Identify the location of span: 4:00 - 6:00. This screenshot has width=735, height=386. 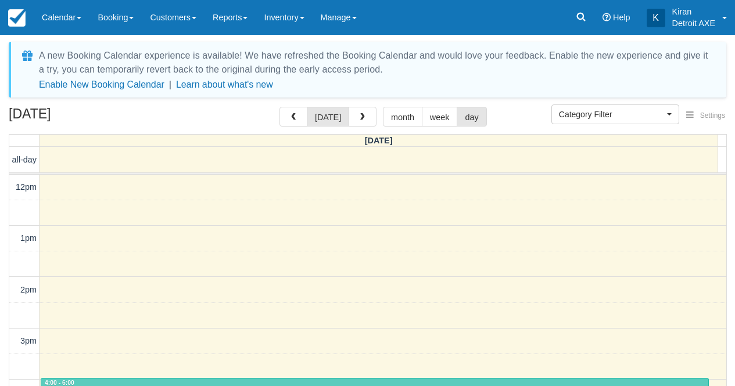
(59, 383).